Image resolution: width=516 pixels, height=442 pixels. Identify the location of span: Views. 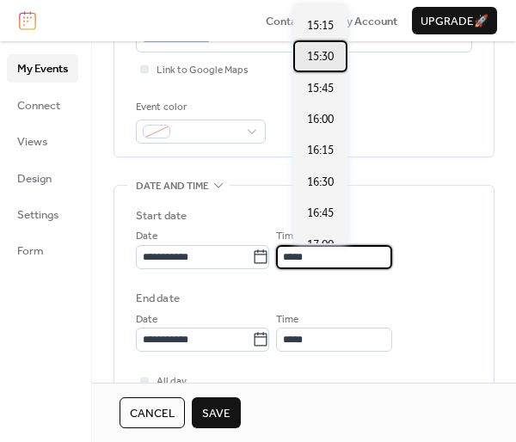
(32, 142).